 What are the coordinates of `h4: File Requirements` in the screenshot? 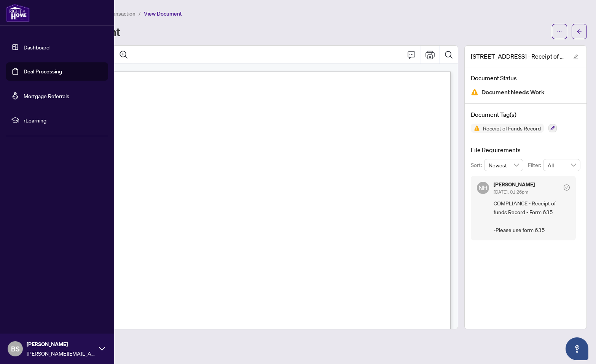 It's located at (526, 150).